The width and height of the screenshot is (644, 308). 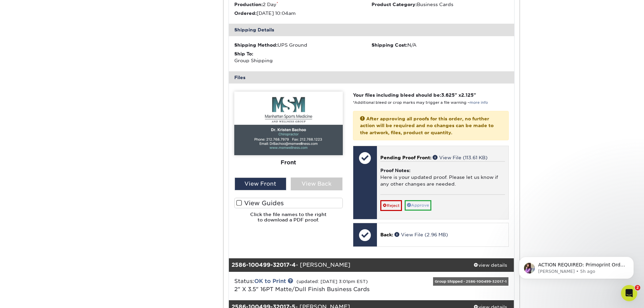 What do you see at coordinates (20, 26) in the screenshot?
I see `img: Profile image for Erica` at bounding box center [20, 26].